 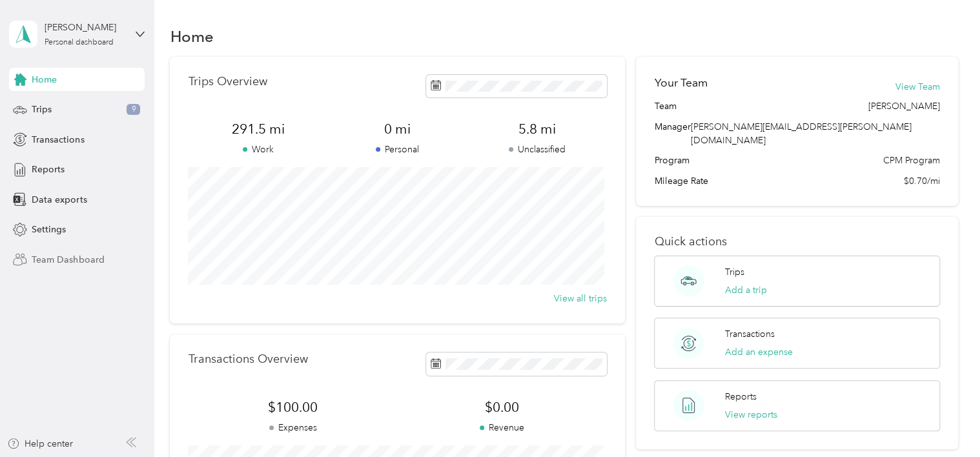 What do you see at coordinates (922, 181) in the screenshot?
I see `span: $0.70/mi` at bounding box center [922, 181].